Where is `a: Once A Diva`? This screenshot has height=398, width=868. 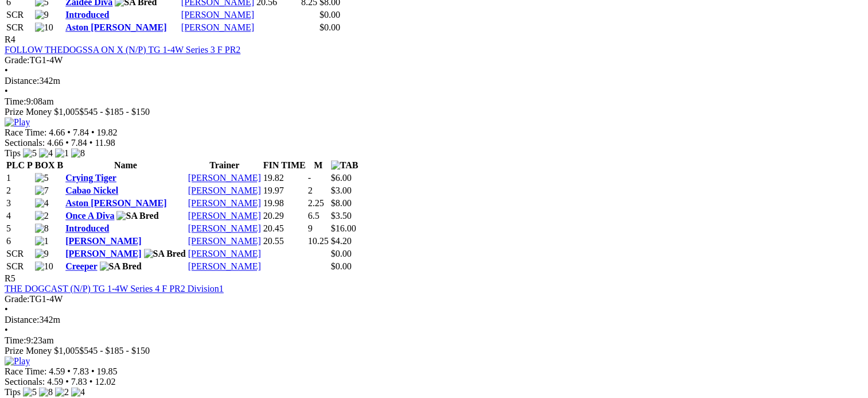 a: Once A Diva is located at coordinates (89, 215).